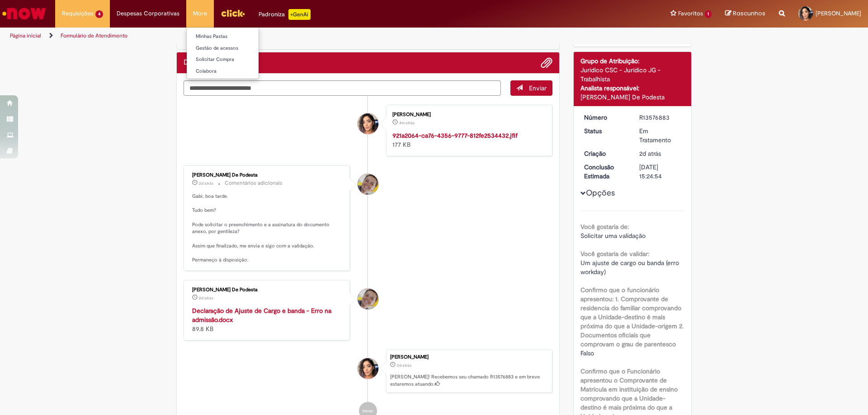 This screenshot has height=415, width=868. What do you see at coordinates (262, 316) in the screenshot?
I see `strong: Declaração de Ajuste de Cargo e banda - Erro na admissão.docx` at bounding box center [262, 316].